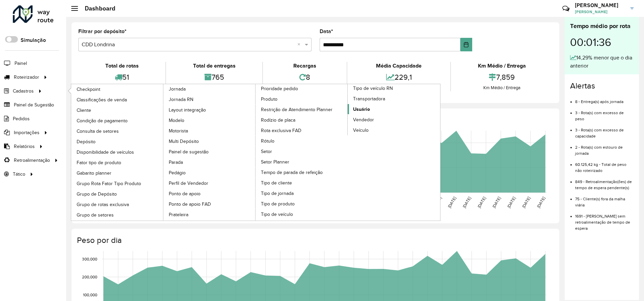 The height and width of the screenshot is (301, 644). Describe the element at coordinates (602, 86) in the screenshot. I see `h4: Alertas` at that location.